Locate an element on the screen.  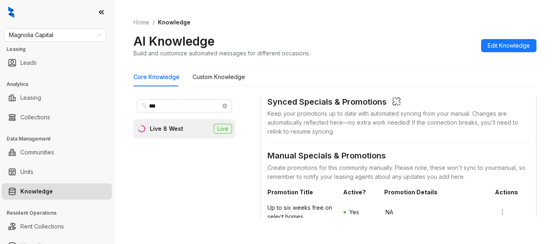
span: Edit Knowledge is located at coordinates (509, 46).